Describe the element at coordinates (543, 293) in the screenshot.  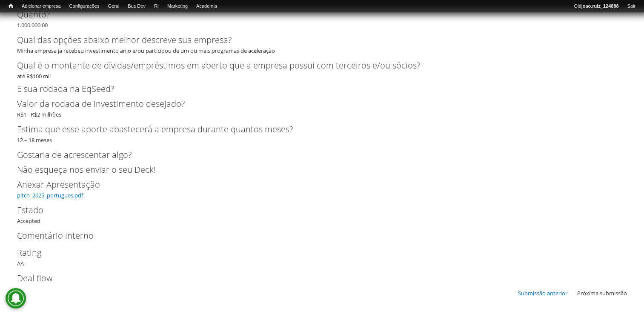
I see `a: Submissão anterior` at that location.